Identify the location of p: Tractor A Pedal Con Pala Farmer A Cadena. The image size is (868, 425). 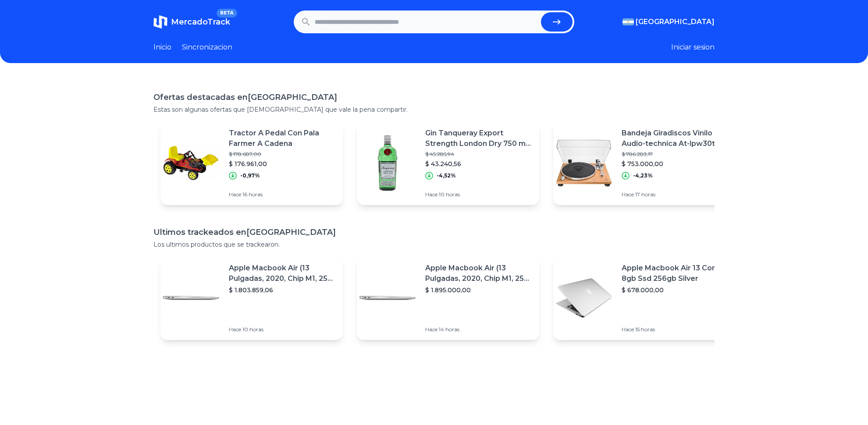
(282, 139).